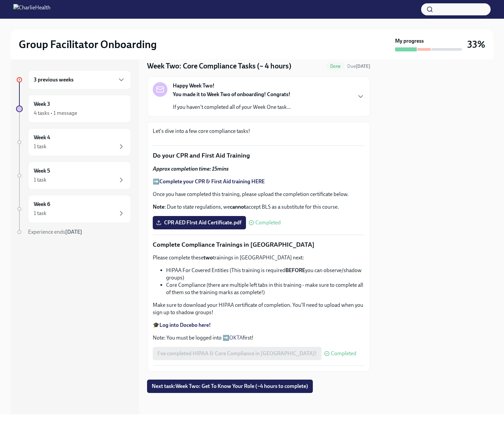 The height and width of the screenshot is (421, 504). Describe the element at coordinates (230, 386) in the screenshot. I see `span: Next task : Week Two: Get To Know Your Role (~4 hours to complete)` at that location.